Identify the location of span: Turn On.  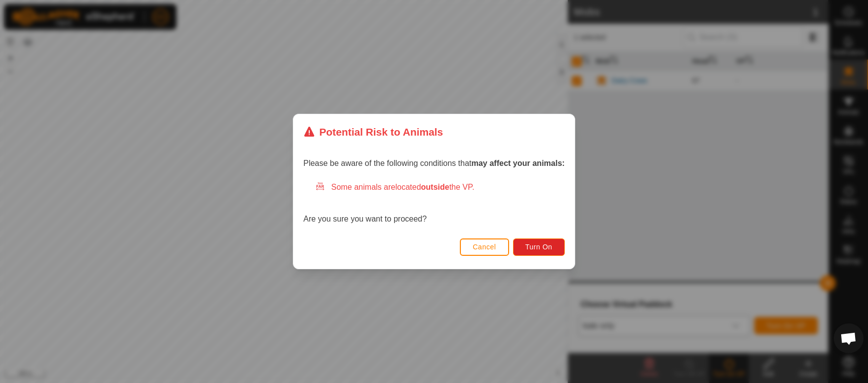
(539, 247).